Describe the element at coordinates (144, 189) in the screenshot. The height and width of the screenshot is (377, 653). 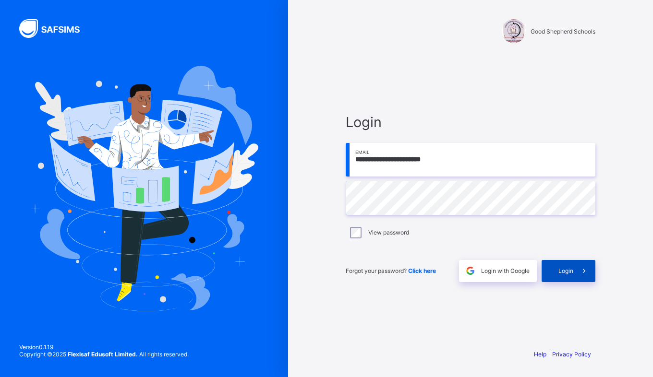
I see `img: Hero Image` at that location.